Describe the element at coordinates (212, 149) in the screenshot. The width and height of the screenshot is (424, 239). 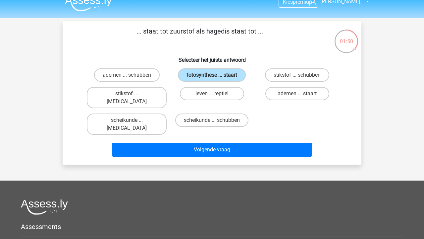
I see `button: Volgende vraag` at that location.